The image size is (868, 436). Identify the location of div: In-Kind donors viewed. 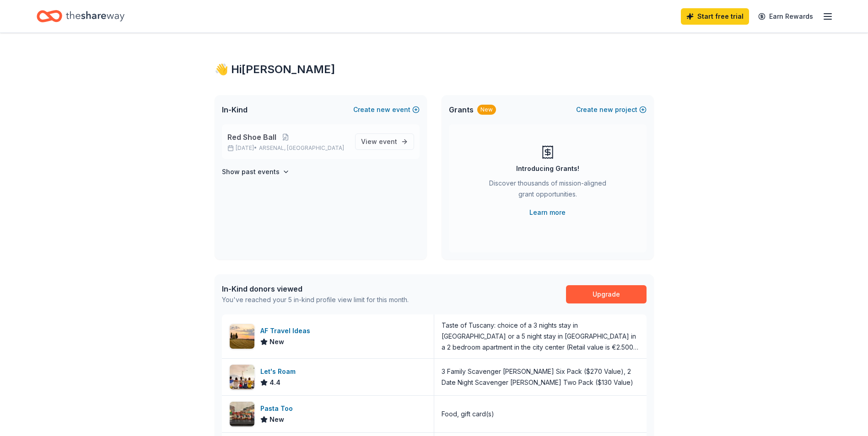
(315, 289).